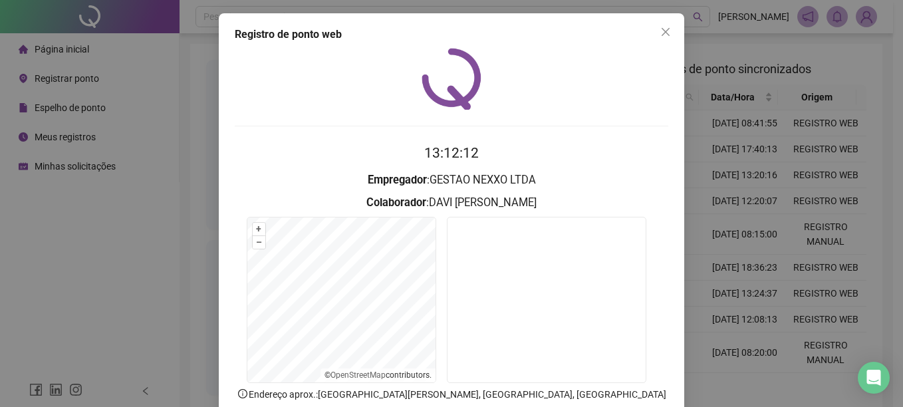  I want to click on strong: Colaborador, so click(396, 202).